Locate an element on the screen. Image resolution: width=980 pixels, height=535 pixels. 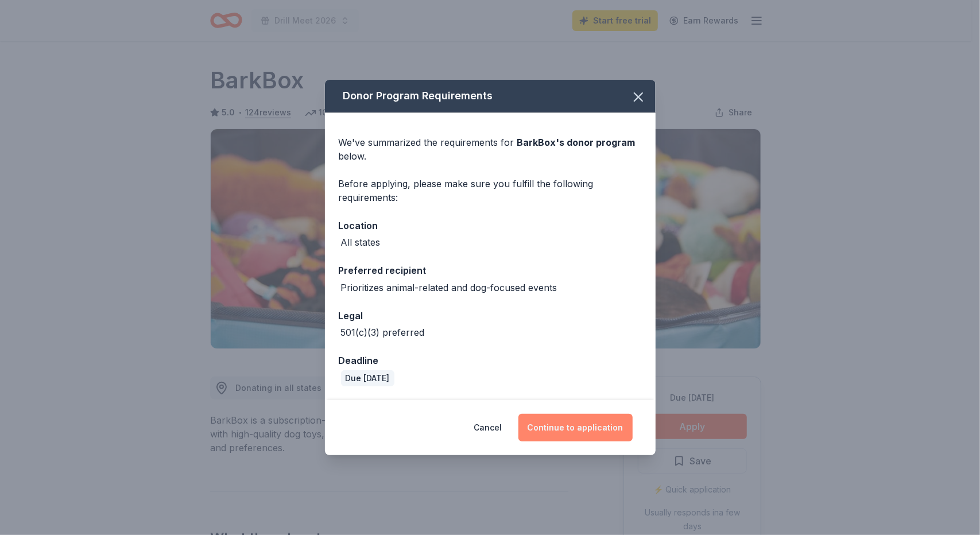
div: Location is located at coordinates (490, 226).